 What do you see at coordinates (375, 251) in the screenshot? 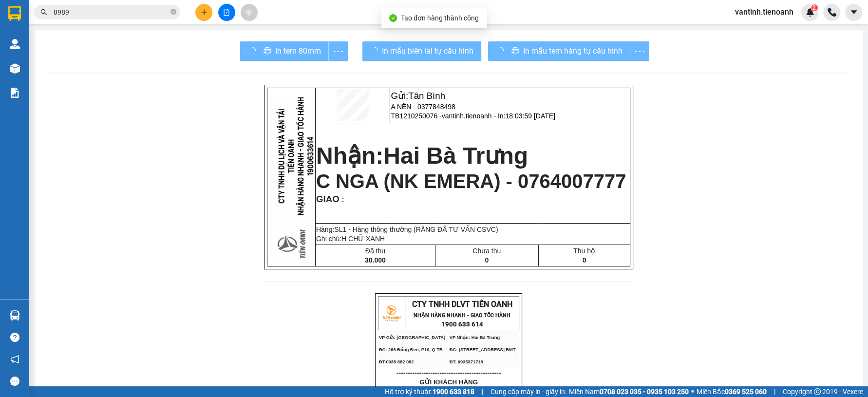
I see `span: Đã thu` at bounding box center [375, 251].